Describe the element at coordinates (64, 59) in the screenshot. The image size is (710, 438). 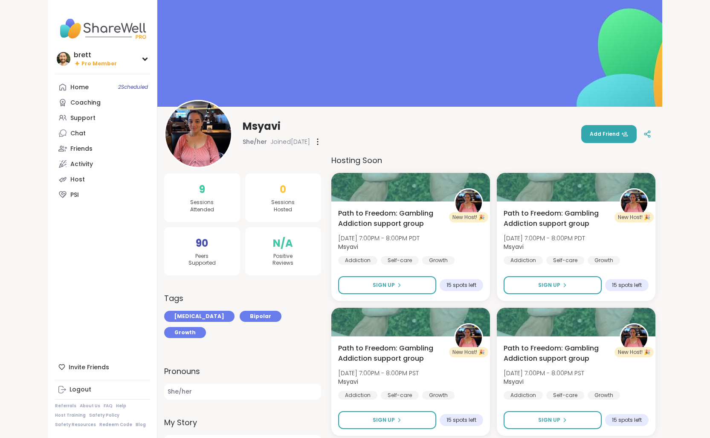
I see `img: brett` at that location.